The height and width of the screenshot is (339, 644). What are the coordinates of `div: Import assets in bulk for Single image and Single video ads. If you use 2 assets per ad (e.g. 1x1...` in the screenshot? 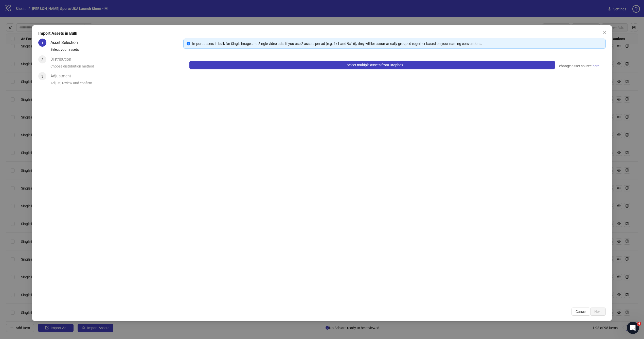 It's located at (398, 43).